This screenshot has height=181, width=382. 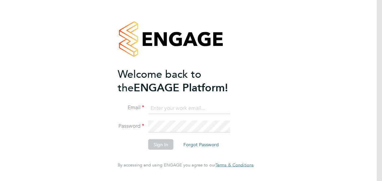 I want to click on input: Enter your work email..., so click(x=189, y=108).